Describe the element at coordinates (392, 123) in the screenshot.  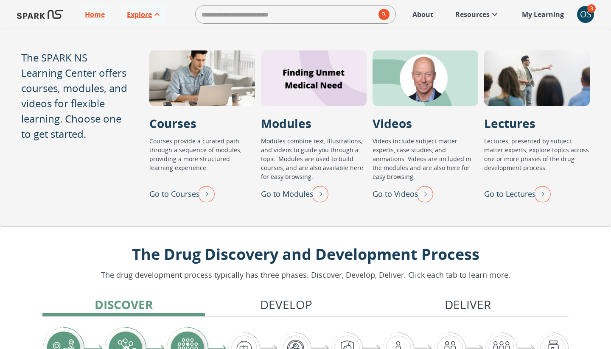
I see `p: Videos` at that location.